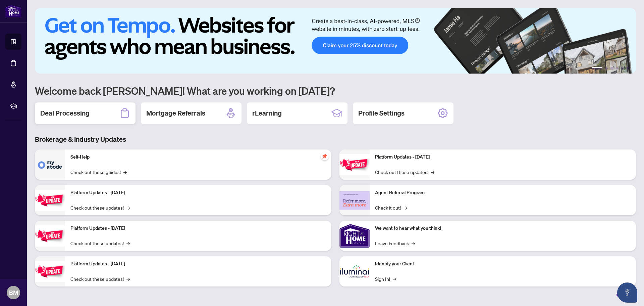 This screenshot has height=306, width=644. Describe the element at coordinates (618, 68) in the screenshot. I see `button: 4` at that location.